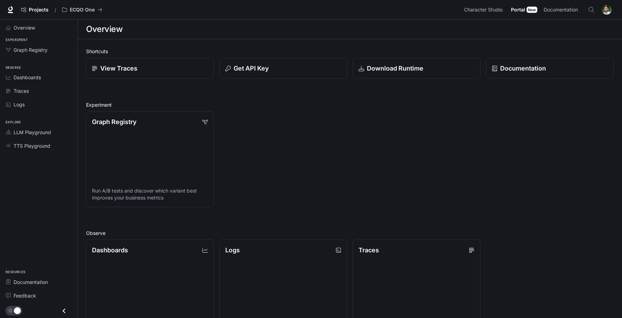  I want to click on div: New, so click(532, 10).